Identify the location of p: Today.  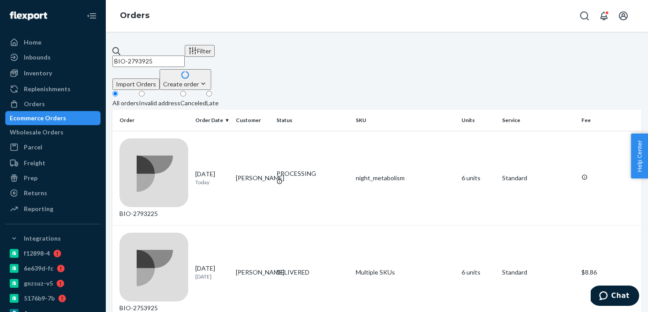
(212, 182).